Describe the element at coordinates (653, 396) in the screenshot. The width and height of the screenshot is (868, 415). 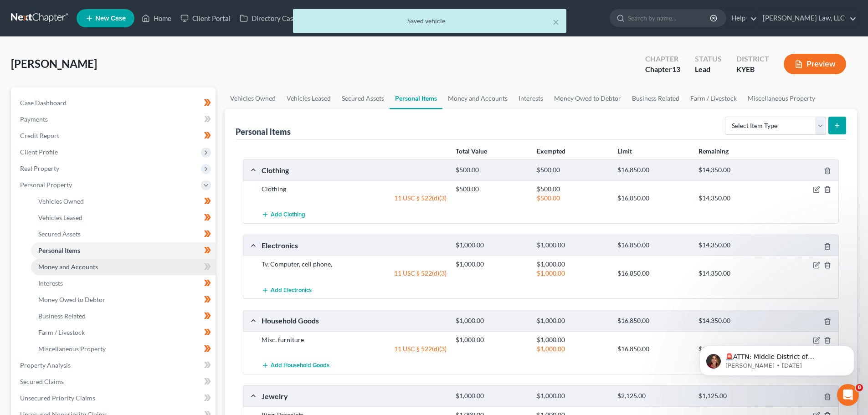
I see `div: $2,125.00` at that location.